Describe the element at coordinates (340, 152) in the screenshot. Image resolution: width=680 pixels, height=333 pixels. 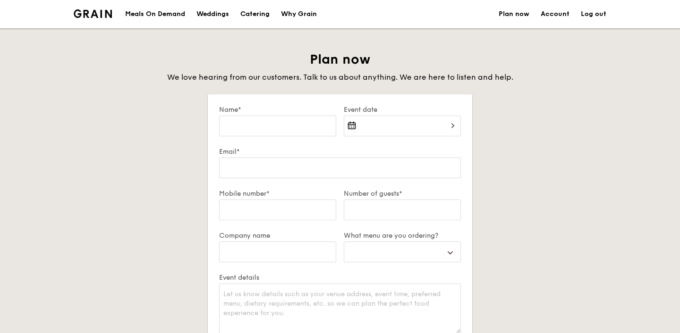
I see `label: Email*` at that location.